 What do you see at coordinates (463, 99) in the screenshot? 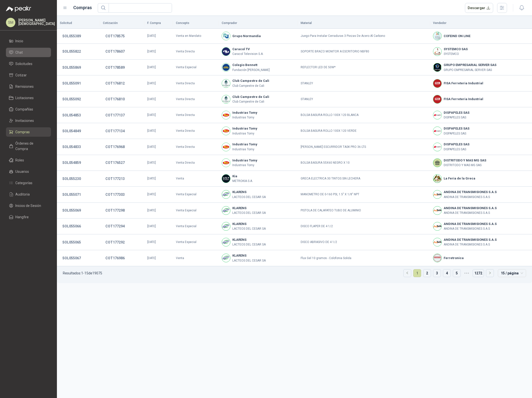
I see `b: FISA Ferreteria Industrial` at bounding box center [463, 99].